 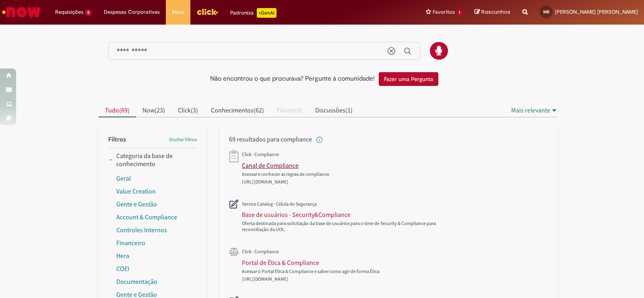 I want to click on img: click_logo_yellow_360x200.png, so click(x=207, y=12).